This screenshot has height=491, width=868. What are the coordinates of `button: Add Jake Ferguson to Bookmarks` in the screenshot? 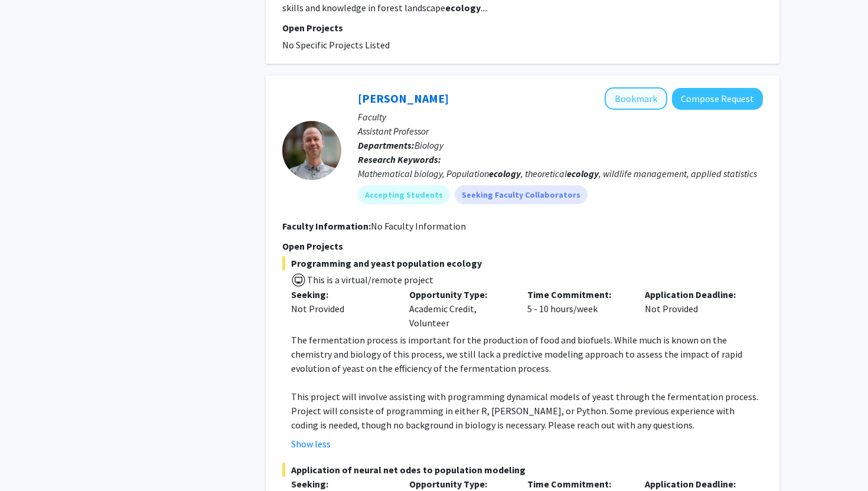 It's located at (636, 98).